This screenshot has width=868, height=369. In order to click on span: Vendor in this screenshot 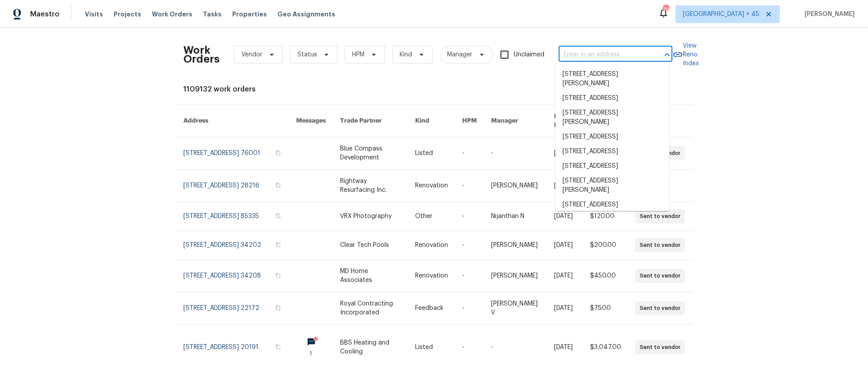, I will do `click(252, 55)`.